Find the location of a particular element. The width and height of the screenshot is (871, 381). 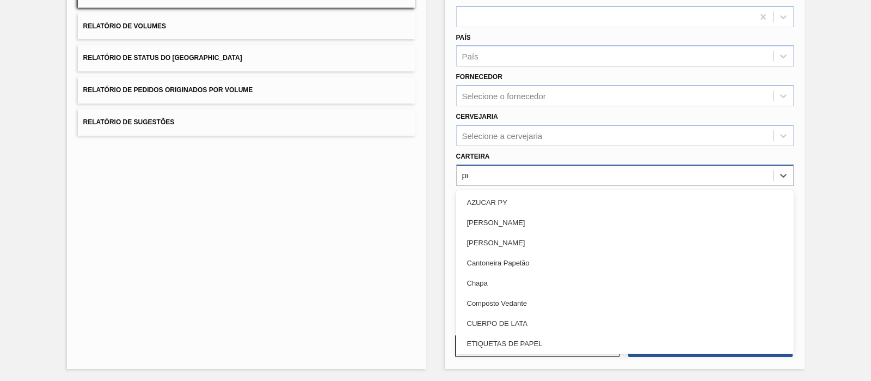

div: Composto Vedante is located at coordinates (625, 303).